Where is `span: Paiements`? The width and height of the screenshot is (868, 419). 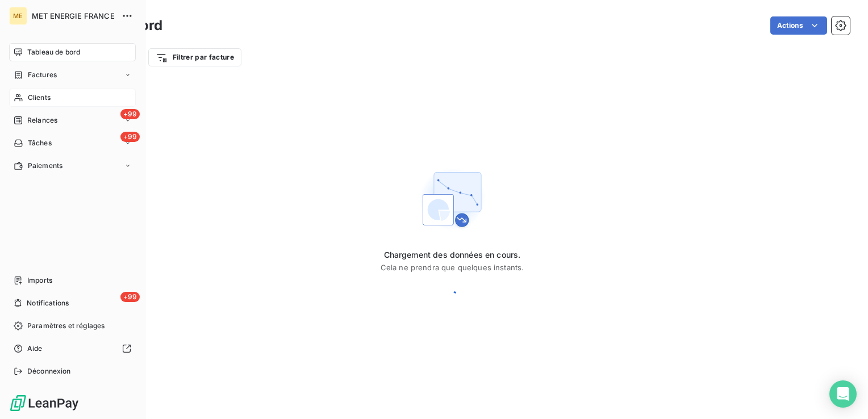
span: Paiements is located at coordinates (45, 166).